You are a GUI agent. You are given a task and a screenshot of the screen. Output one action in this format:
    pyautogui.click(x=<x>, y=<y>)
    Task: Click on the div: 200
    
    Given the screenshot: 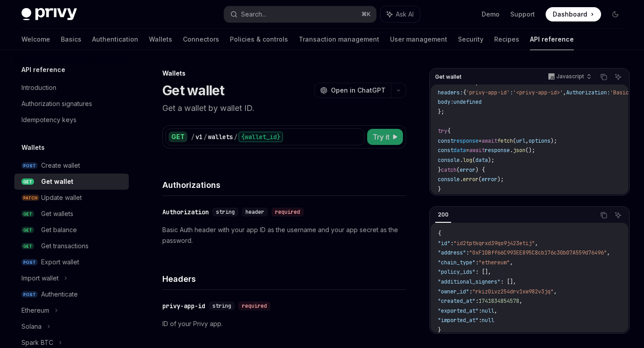 What is the action you would take?
    pyautogui.click(x=443, y=215)
    